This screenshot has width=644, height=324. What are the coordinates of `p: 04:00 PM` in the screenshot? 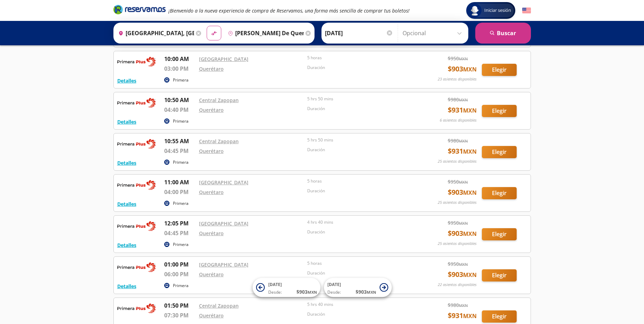 It's located at (180, 192).